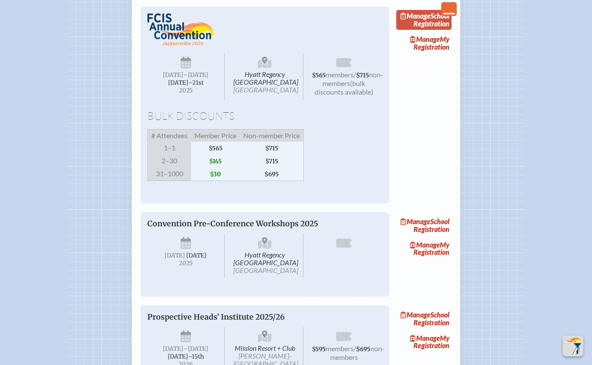 The height and width of the screenshot is (365, 592). I want to click on span: # Attendees, so click(169, 135).